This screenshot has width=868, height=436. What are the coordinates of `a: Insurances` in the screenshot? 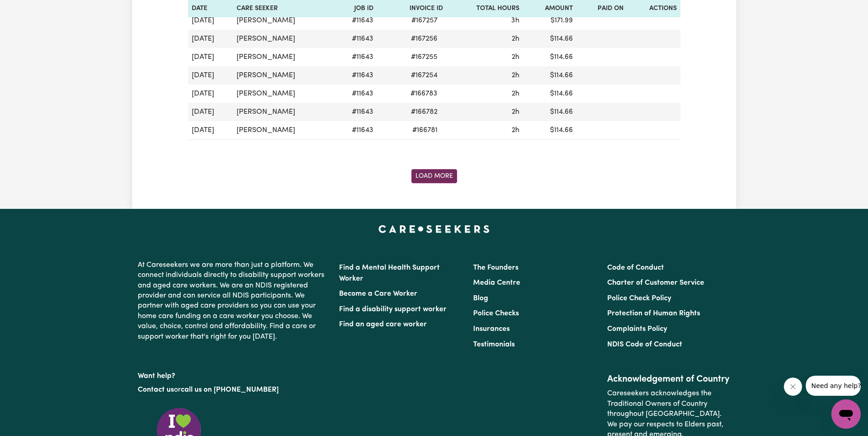 It's located at (491, 329).